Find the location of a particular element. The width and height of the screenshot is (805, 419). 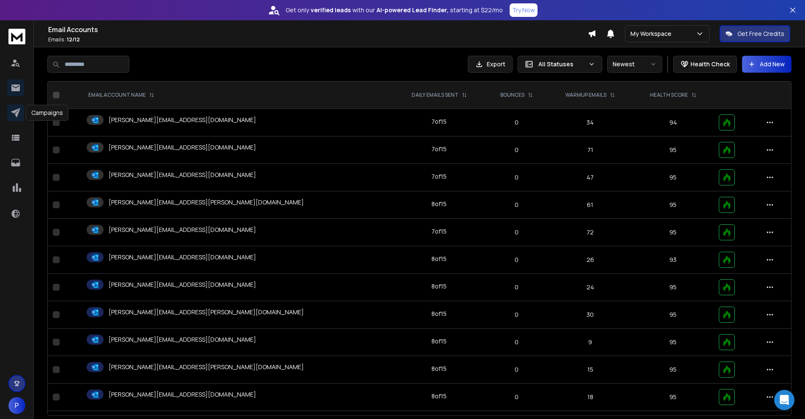

td: 9 is located at coordinates (590, 342).